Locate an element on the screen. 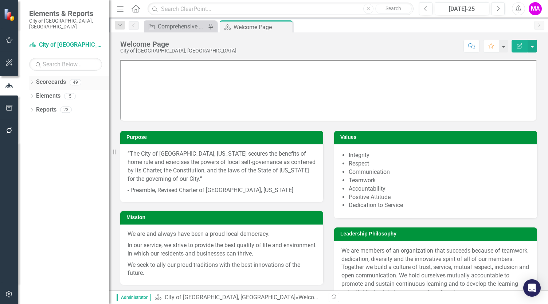 The height and width of the screenshot is (304, 548). p: We are members of an organization that succeeds because of teamwork, dedication, diversity and th... is located at coordinates (435, 272).